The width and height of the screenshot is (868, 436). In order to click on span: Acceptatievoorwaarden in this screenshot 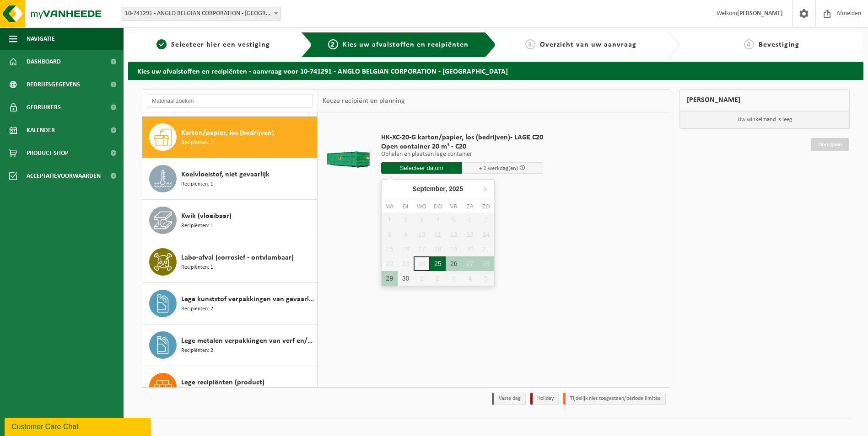, I will do `click(64, 176)`.